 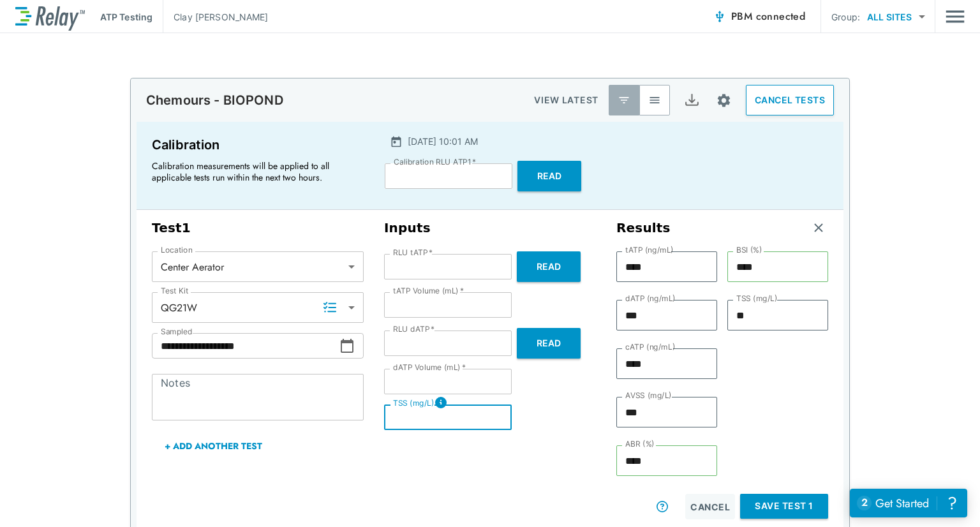 What do you see at coordinates (655, 100) in the screenshot?
I see `img: View All` at bounding box center [655, 100].